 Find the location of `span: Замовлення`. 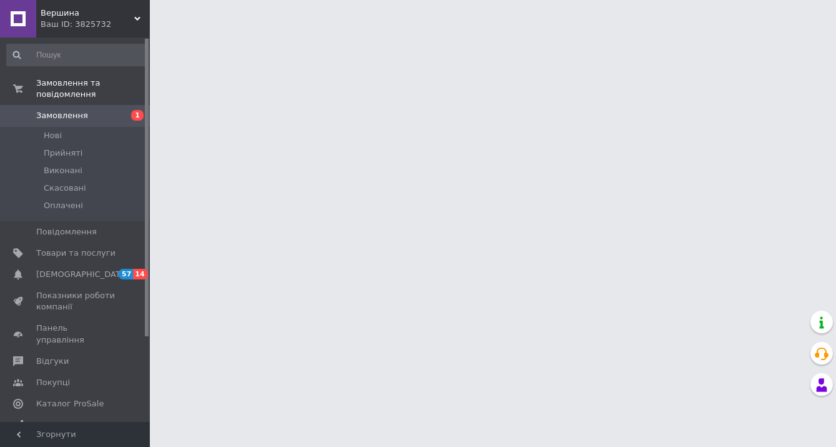

span: Замовлення is located at coordinates (62, 116).